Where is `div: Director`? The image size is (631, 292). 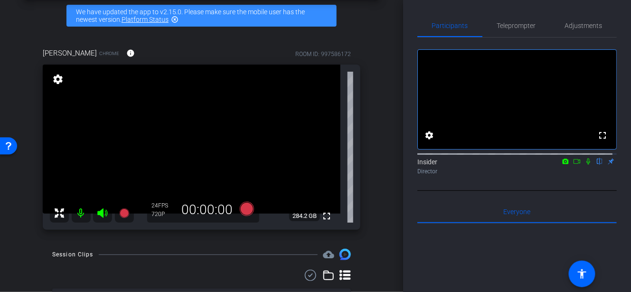 div: Director is located at coordinates (517, 171).